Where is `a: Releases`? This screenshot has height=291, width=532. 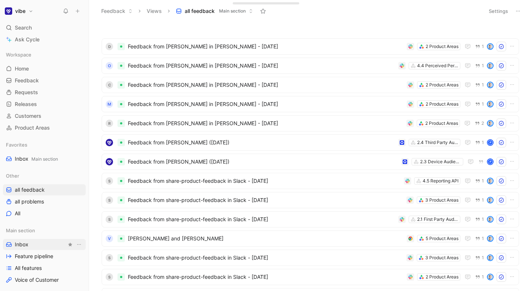
a: Releases is located at coordinates (44, 104).